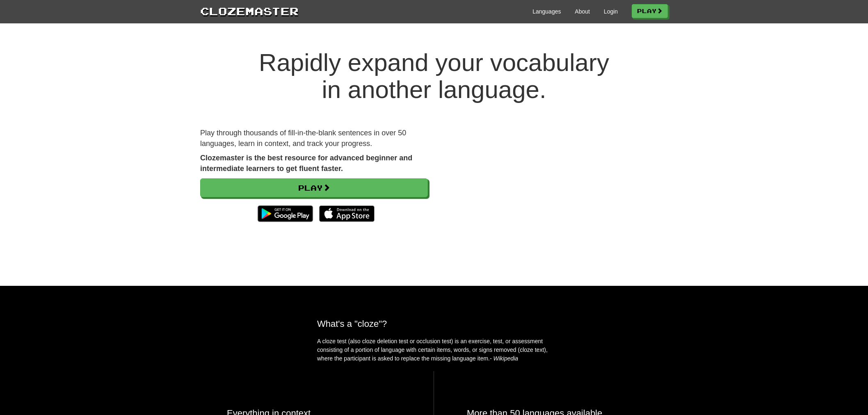 This screenshot has height=415, width=868. What do you see at coordinates (346, 214) in the screenshot?
I see `img: Download_on_the_App_Store_Badge_US-UK_135x40-25178aeef6eb6b83b96f5f2d004eda3bffbb37122de64afbaef7...` at bounding box center [346, 214].